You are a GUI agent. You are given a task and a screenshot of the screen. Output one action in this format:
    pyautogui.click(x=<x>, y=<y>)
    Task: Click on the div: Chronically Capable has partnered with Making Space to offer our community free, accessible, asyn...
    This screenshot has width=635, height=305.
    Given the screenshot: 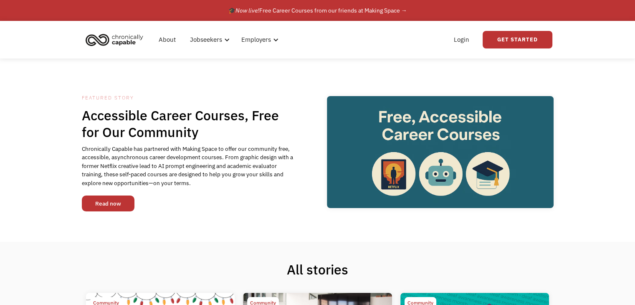 What is the action you would take?
    pyautogui.click(x=188, y=166)
    